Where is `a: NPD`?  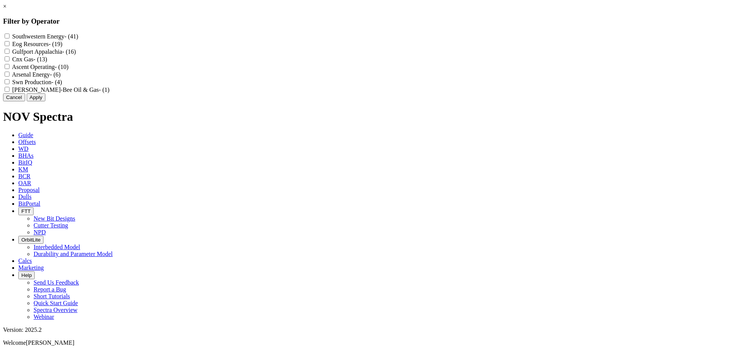
a: NPD is located at coordinates (40, 232).